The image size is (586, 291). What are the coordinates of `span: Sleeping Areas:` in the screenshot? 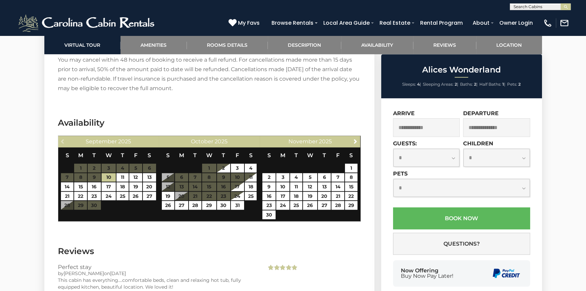 It's located at (438, 84).